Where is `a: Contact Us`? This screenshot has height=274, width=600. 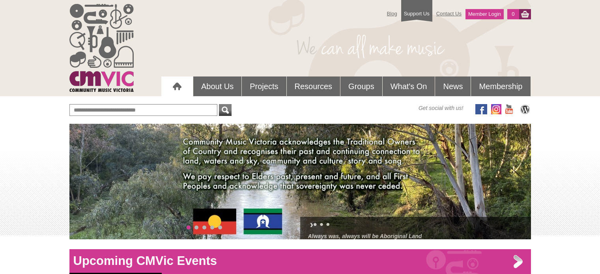 a: Contact Us is located at coordinates (449, 13).